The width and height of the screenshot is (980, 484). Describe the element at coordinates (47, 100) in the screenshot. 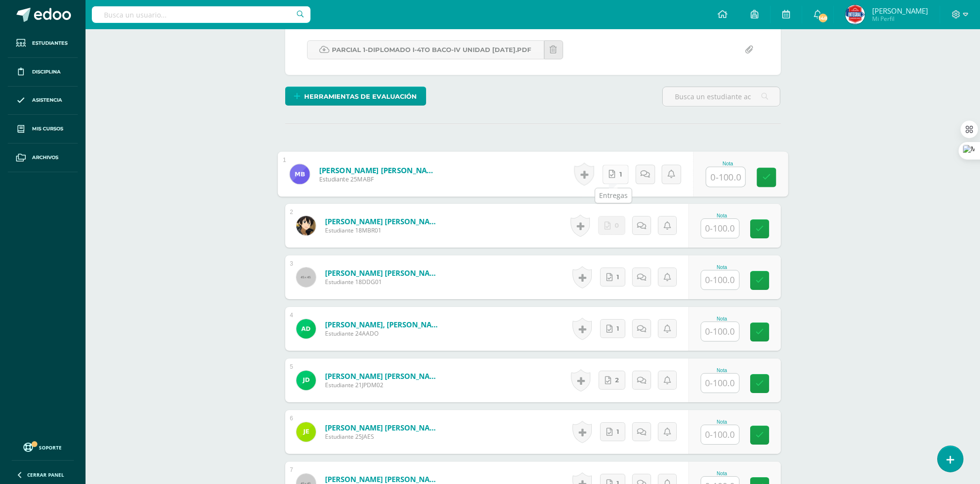

I see `span: Asistencia` at that location.